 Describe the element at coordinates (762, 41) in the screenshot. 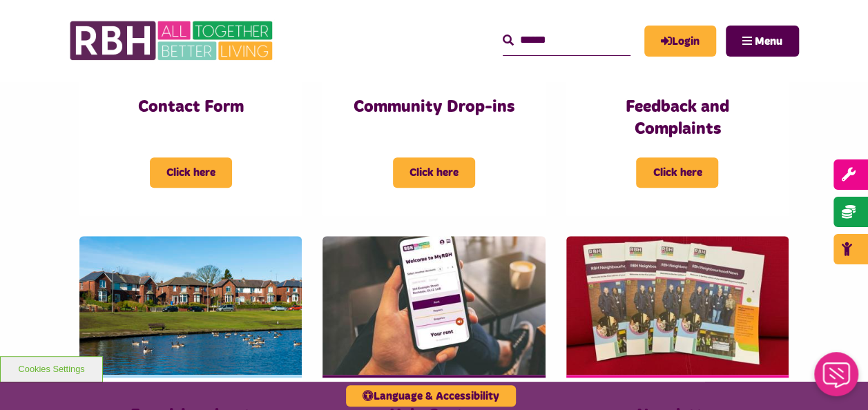

I see `button: Navigation` at that location.